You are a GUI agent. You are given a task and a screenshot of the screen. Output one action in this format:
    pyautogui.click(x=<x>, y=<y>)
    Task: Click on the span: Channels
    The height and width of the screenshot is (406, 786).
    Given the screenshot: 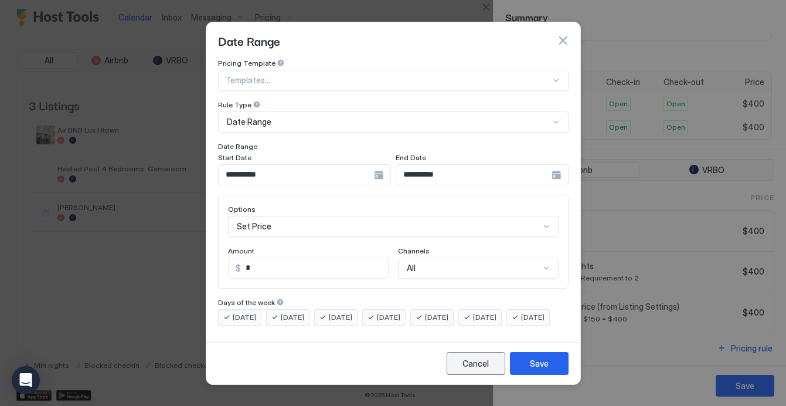 What is the action you would take?
    pyautogui.click(x=414, y=250)
    